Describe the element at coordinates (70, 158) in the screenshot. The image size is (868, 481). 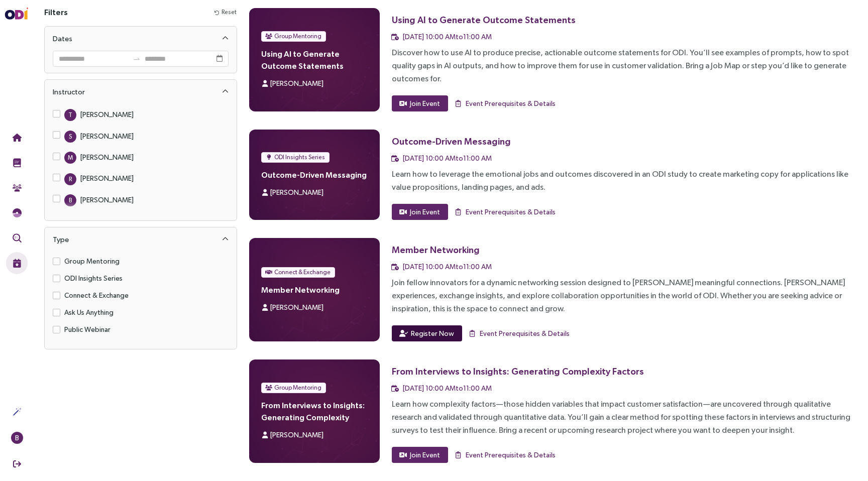
I see `span: M` at that location.